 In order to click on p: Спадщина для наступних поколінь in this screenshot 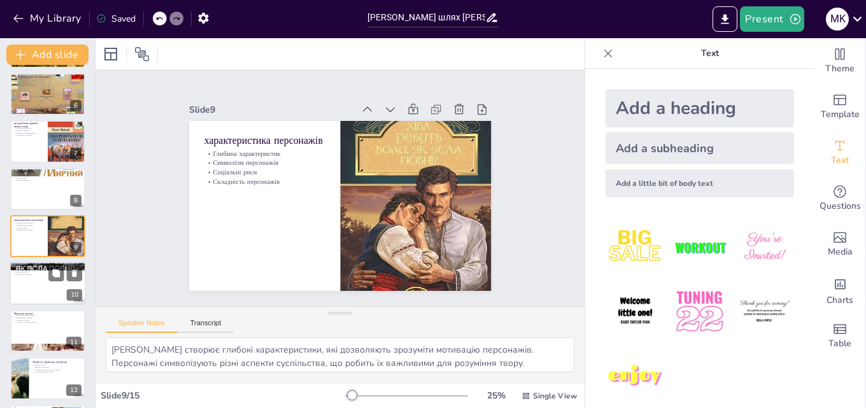, I will do `click(57, 370)`.